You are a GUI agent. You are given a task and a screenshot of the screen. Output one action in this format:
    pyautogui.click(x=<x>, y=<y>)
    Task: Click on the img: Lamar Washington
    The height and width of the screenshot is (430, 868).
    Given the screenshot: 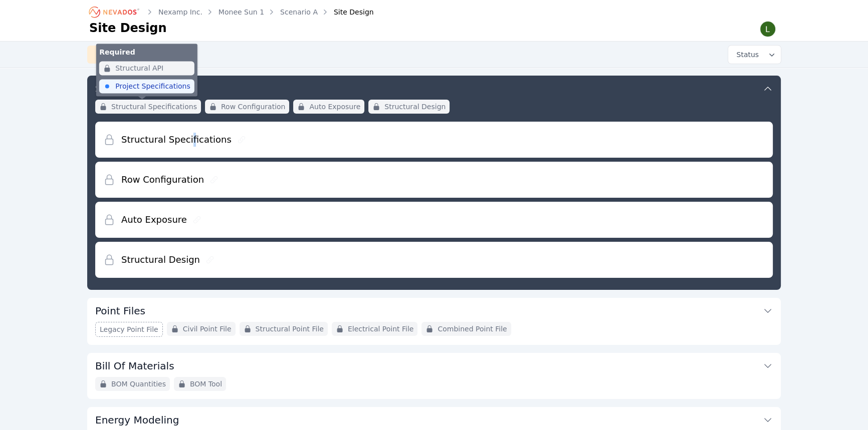 What is the action you would take?
    pyautogui.click(x=767, y=29)
    